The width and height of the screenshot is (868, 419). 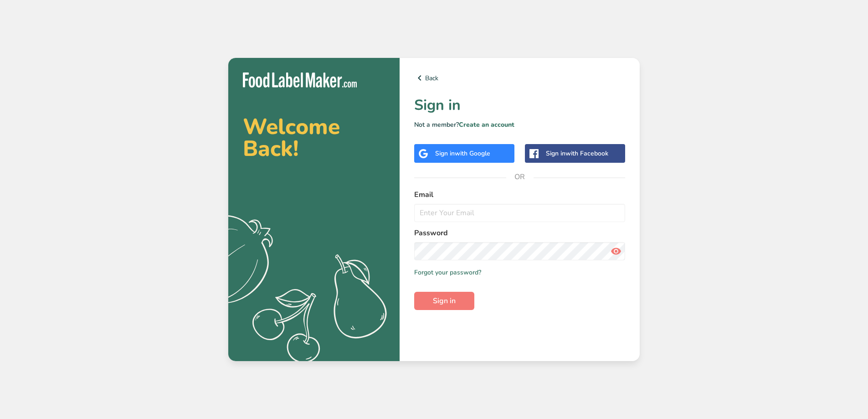 What do you see at coordinates (520, 177) in the screenshot?
I see `span: OR` at bounding box center [520, 177].